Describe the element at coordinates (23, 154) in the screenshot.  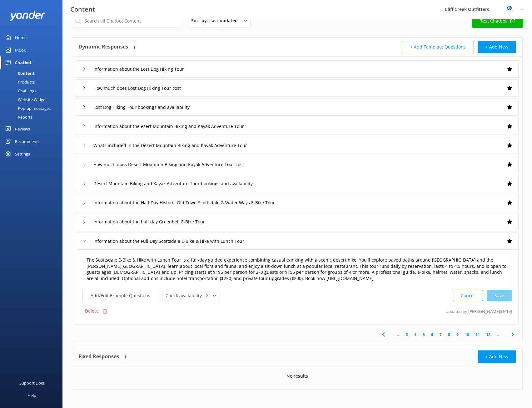
I see `div: Settings` at that location.